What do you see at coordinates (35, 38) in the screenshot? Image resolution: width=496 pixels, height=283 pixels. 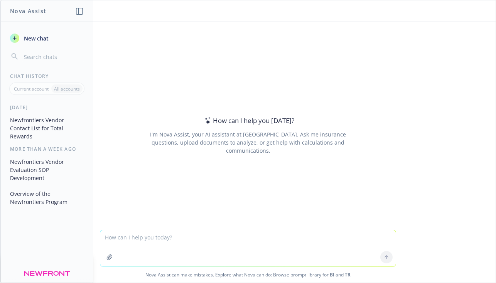 I see `span: New chat` at bounding box center [35, 38].